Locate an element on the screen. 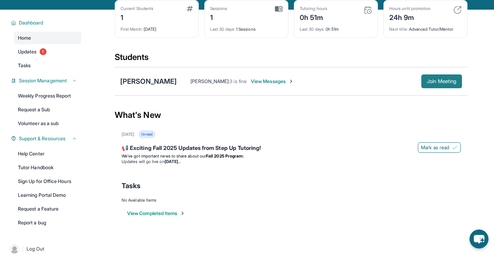 The image size is (494, 254). a: Volunteer as a sub is located at coordinates (48, 123).